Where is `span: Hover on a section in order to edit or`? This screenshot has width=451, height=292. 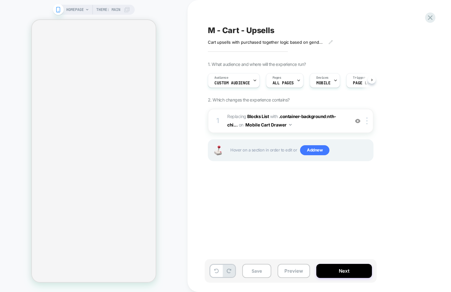
span: Hover on a section in order to edit or is located at coordinates (300, 150).